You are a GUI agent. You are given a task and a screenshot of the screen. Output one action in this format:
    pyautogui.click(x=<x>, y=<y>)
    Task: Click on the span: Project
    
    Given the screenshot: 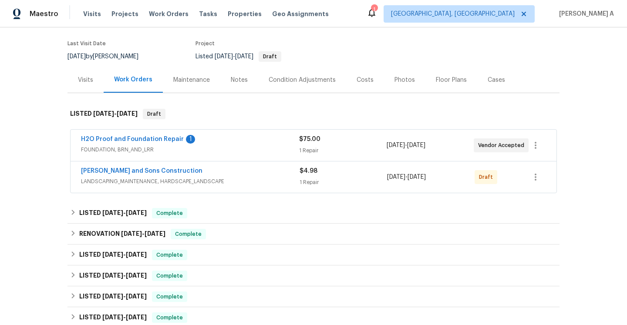 What is the action you would take?
    pyautogui.click(x=205, y=44)
    